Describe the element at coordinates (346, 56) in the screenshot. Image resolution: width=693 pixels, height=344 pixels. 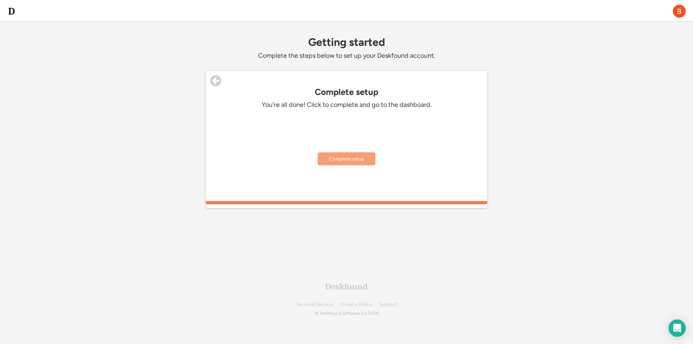
I see `div: Complete the steps below to set up your Deskfound account.` at that location.